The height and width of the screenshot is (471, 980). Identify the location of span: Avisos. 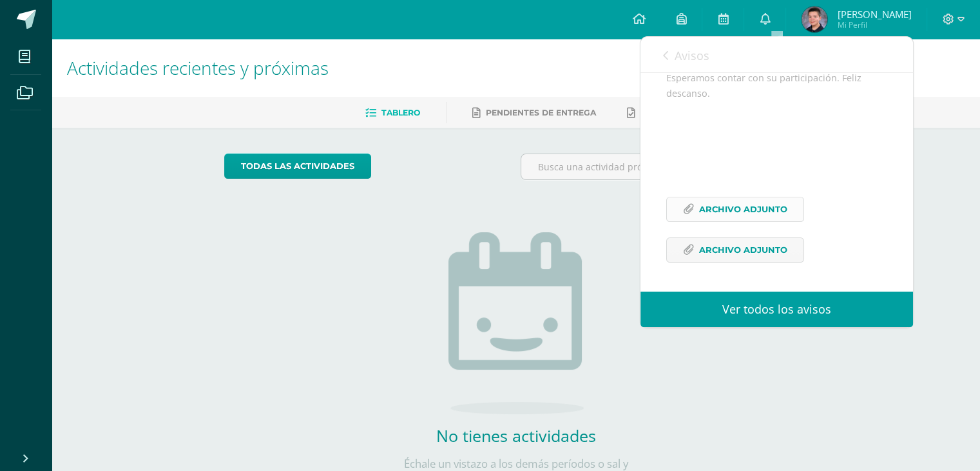
(692, 56).